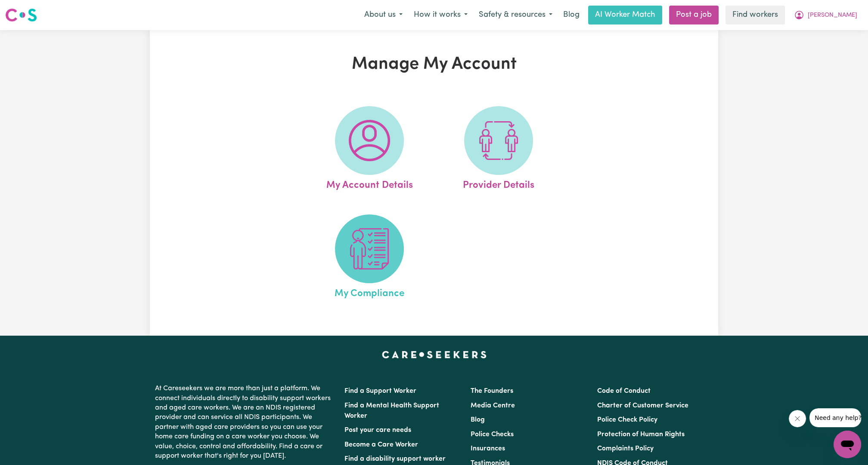 The image size is (868, 465). I want to click on a: Post a job, so click(693, 15).